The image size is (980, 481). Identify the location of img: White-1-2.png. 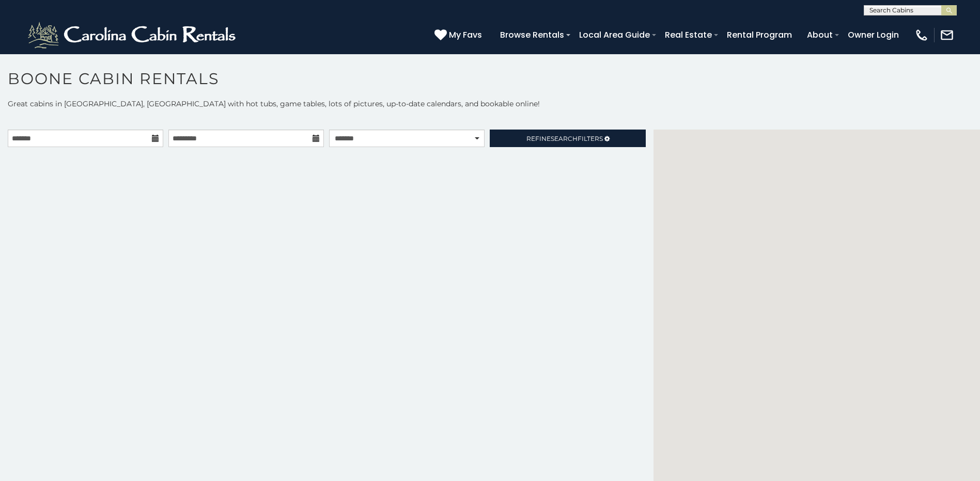
(133, 35).